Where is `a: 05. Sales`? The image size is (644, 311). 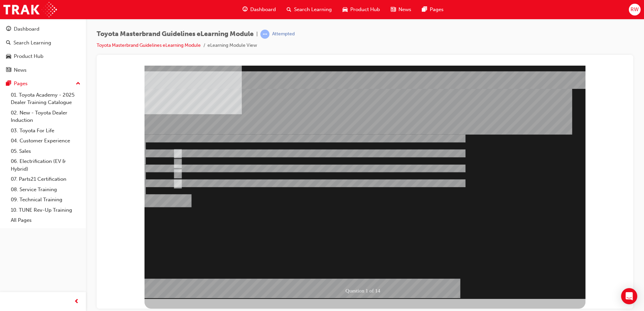 a: 05. Sales is located at coordinates (45, 151).